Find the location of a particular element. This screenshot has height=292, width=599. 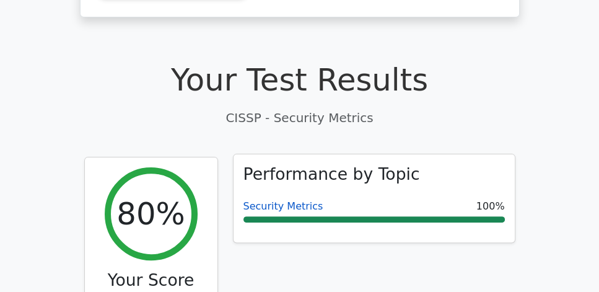

h3: Performance by Topic is located at coordinates (331, 174).